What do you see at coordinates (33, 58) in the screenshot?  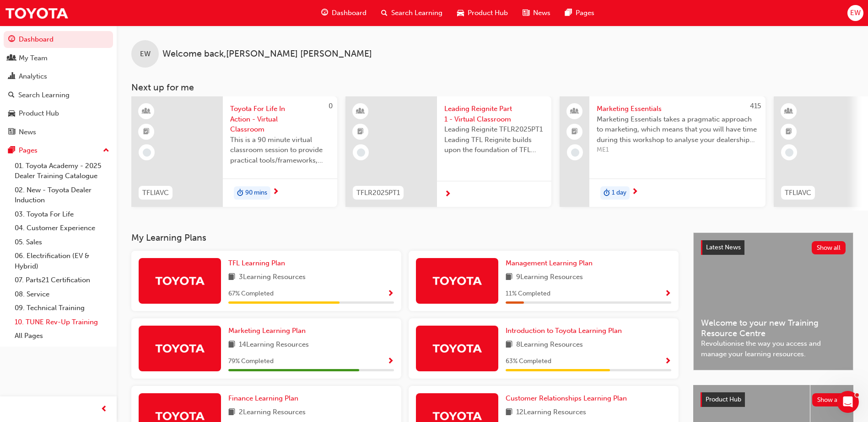 I see `div: My Team` at bounding box center [33, 58].